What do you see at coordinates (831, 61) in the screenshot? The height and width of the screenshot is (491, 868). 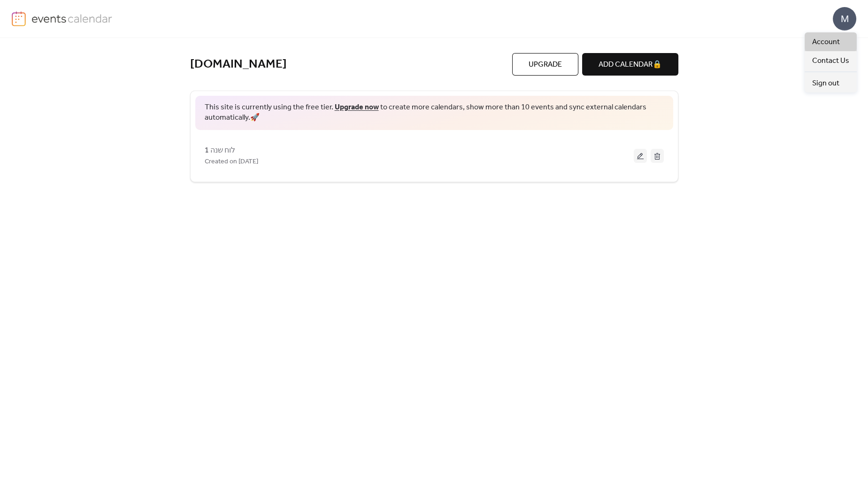 I see `span: Contact Us` at bounding box center [831, 61].